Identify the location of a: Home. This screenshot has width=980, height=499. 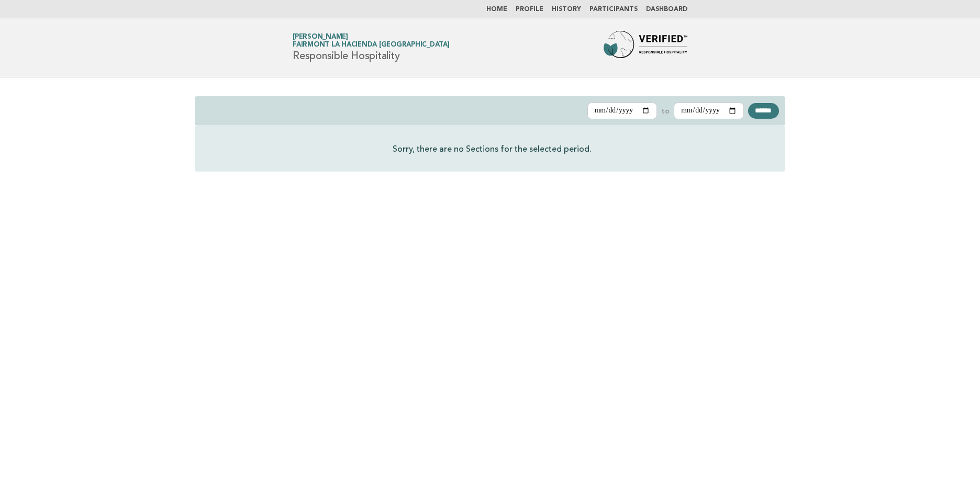
(497, 10).